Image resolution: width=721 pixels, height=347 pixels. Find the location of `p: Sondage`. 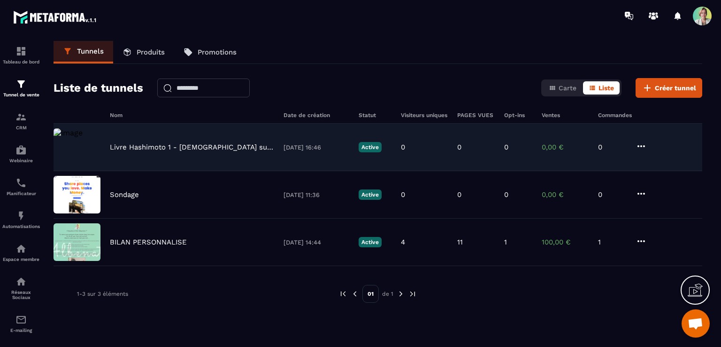

p: Sondage is located at coordinates (124, 194).